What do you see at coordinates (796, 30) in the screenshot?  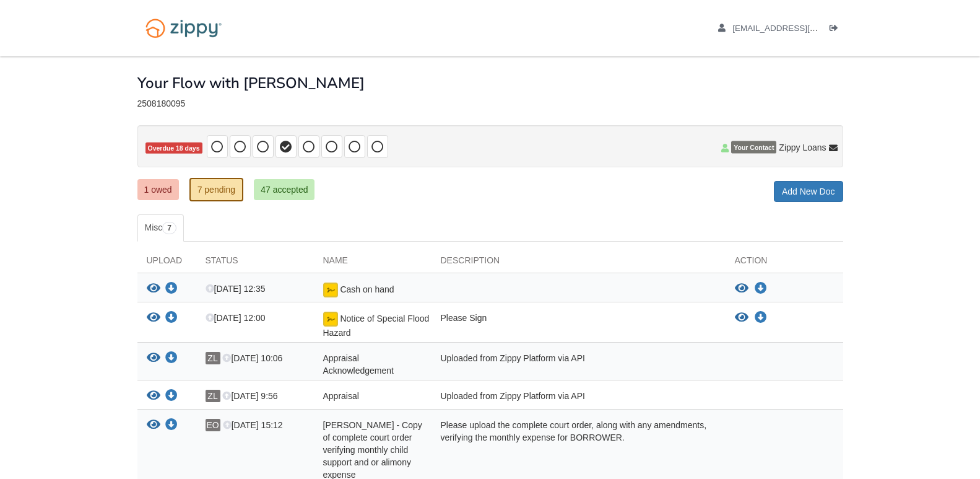 I see `a: edit profile` at bounding box center [796, 30].